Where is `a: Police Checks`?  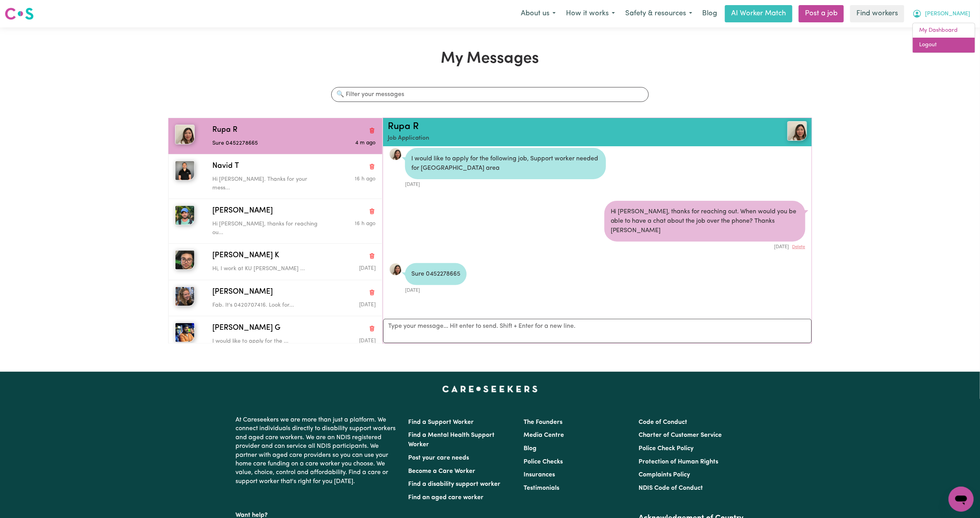 a: Police Checks is located at coordinates (543, 462).